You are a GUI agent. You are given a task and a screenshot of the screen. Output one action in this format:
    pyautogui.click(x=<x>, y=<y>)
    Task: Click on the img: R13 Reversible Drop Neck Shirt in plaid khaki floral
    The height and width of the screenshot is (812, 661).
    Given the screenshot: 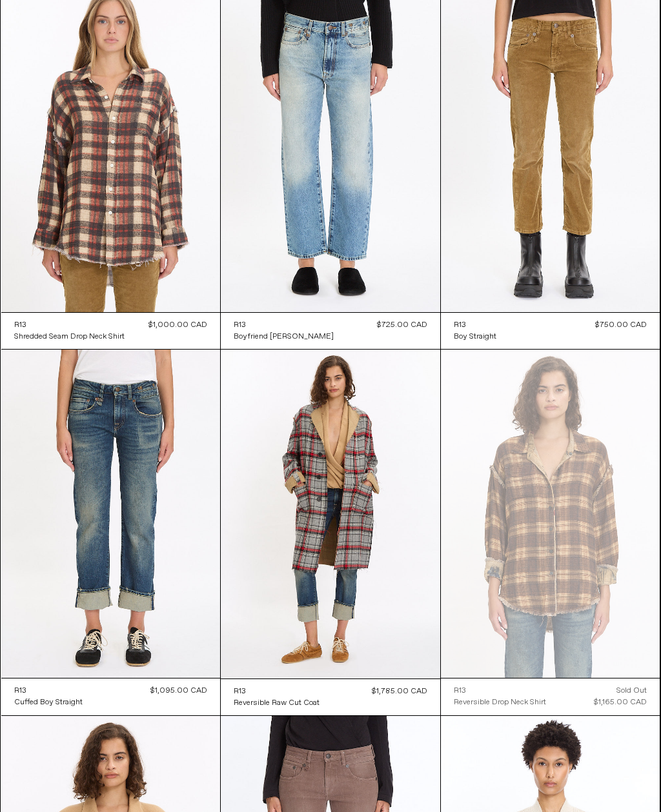 What is the action you would take?
    pyautogui.click(x=550, y=513)
    